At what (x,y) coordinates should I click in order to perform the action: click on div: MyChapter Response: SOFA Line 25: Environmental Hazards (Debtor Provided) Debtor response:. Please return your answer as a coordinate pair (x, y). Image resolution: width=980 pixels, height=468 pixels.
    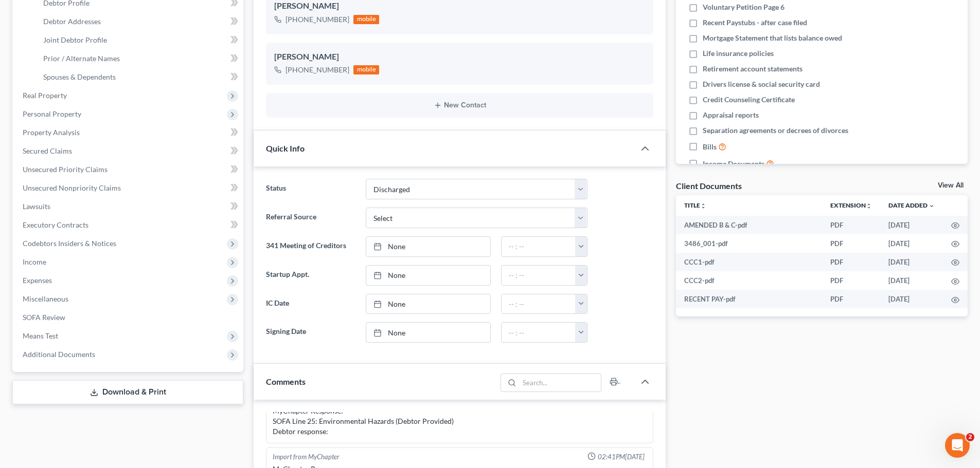
    Looking at the image, I should click on (459, 422).